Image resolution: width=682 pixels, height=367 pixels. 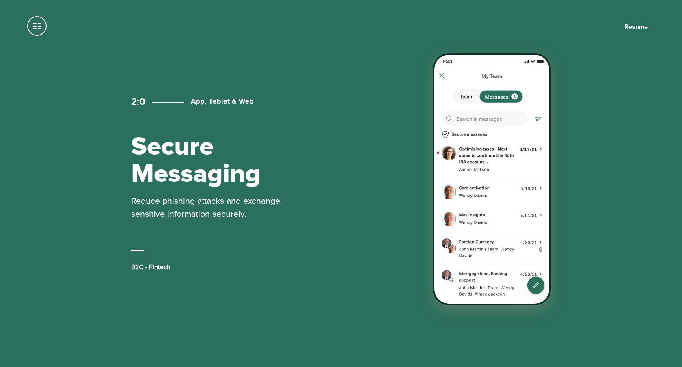 What do you see at coordinates (491, 179) in the screenshot?
I see `img: Expo` at bounding box center [491, 179].